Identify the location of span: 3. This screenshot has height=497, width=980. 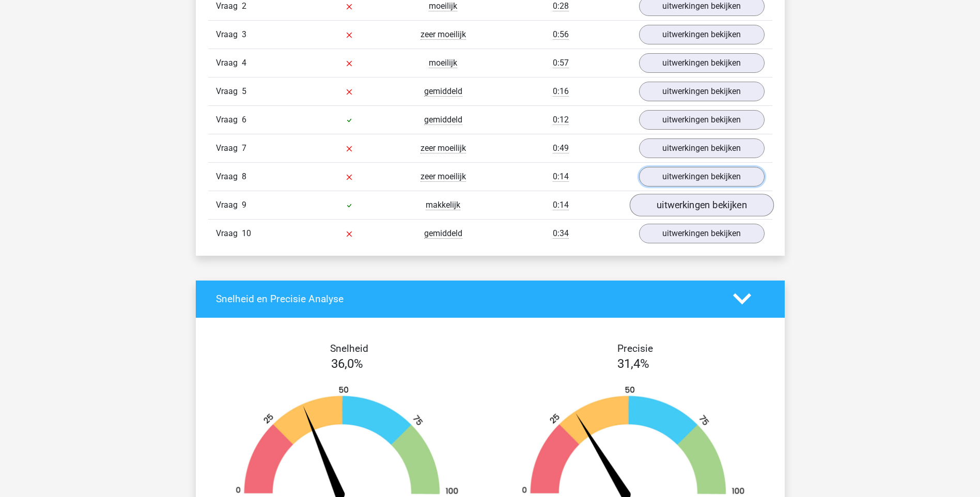
(244, 34).